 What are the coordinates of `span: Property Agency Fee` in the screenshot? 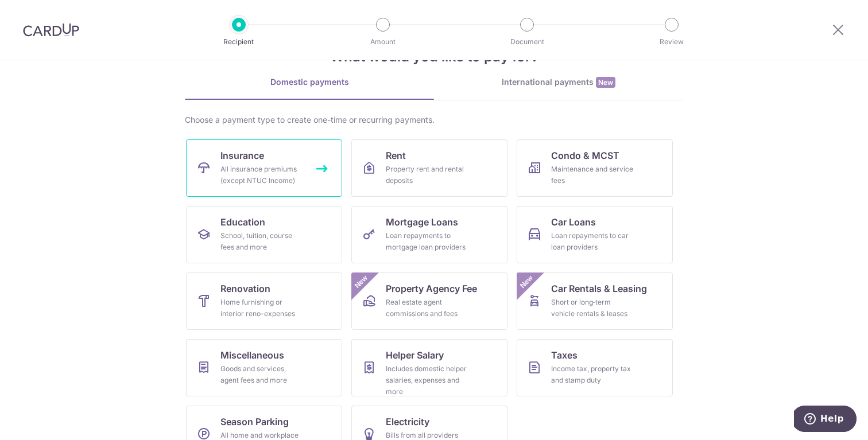 It's located at (431, 288).